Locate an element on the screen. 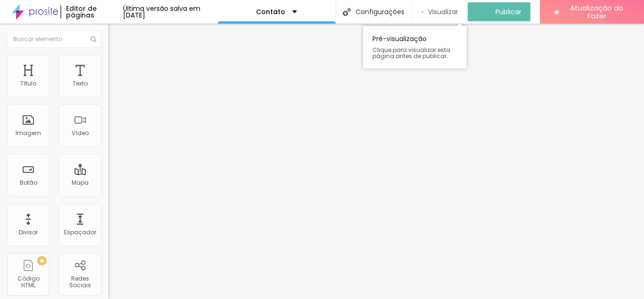  font: Visualizar is located at coordinates (443, 12).